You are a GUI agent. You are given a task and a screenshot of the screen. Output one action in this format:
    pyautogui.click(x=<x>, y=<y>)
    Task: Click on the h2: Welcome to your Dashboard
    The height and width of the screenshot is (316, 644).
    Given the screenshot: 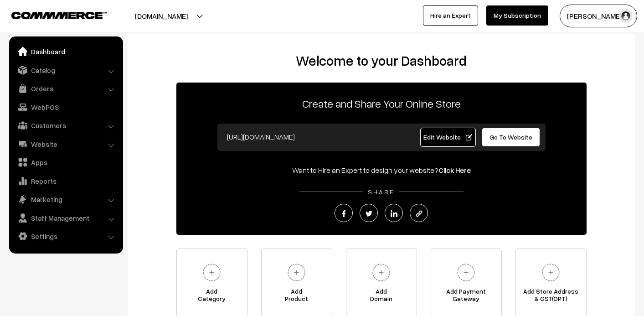 What is the action you would take?
    pyautogui.click(x=381, y=61)
    